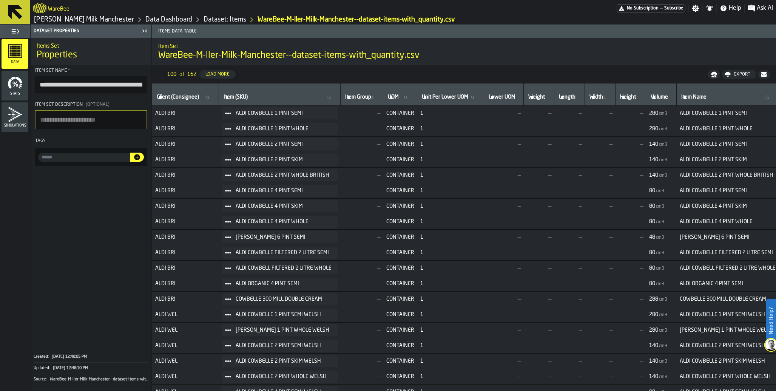  I want to click on textarea: Item Set Description(Optional), so click(91, 120).